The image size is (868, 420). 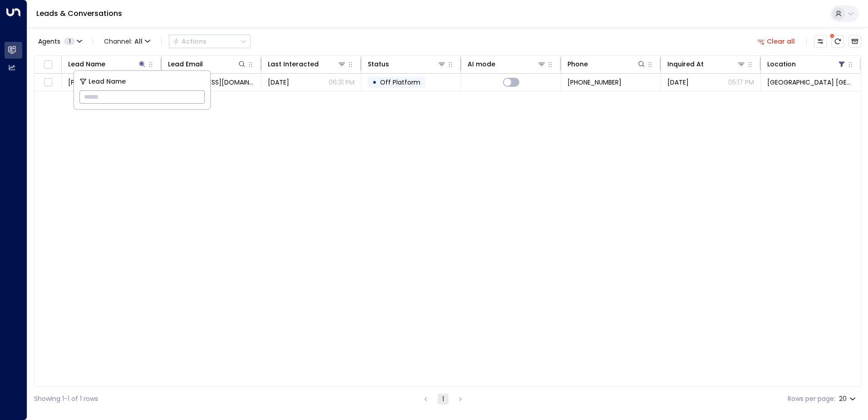 I want to click on button: Agents1, so click(x=60, y=42).